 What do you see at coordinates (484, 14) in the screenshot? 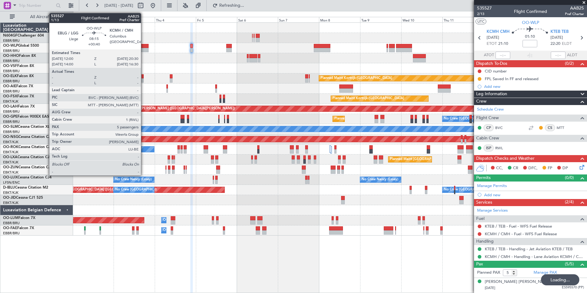
I see `span: 2/13` at bounding box center [484, 14].